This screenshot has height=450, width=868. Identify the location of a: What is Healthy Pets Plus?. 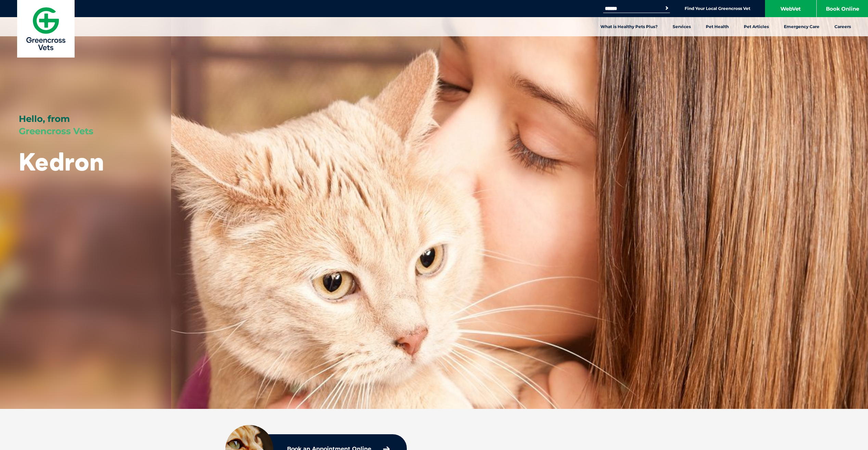
(629, 26).